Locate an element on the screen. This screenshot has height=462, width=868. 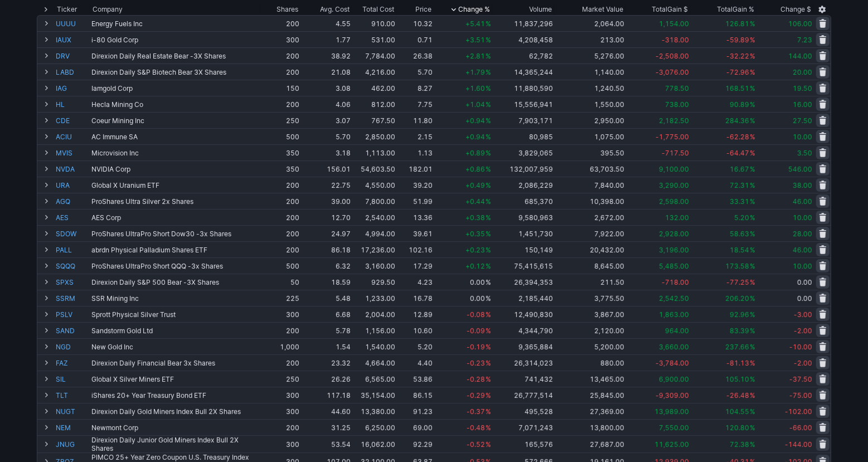
td: 80,985 is located at coordinates (524, 136).